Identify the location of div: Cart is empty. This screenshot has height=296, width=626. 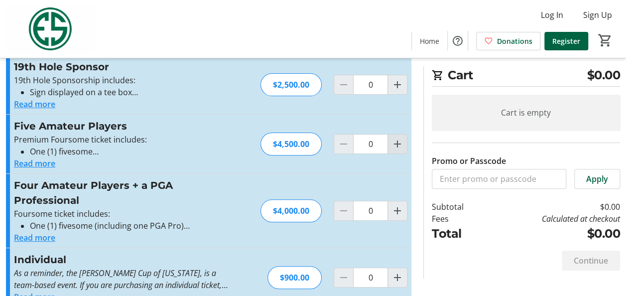
(526, 113).